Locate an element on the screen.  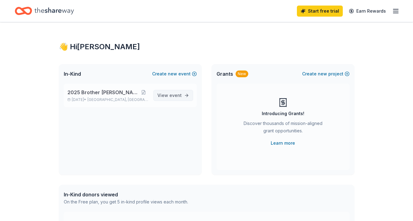
a: View event is located at coordinates (173, 95).